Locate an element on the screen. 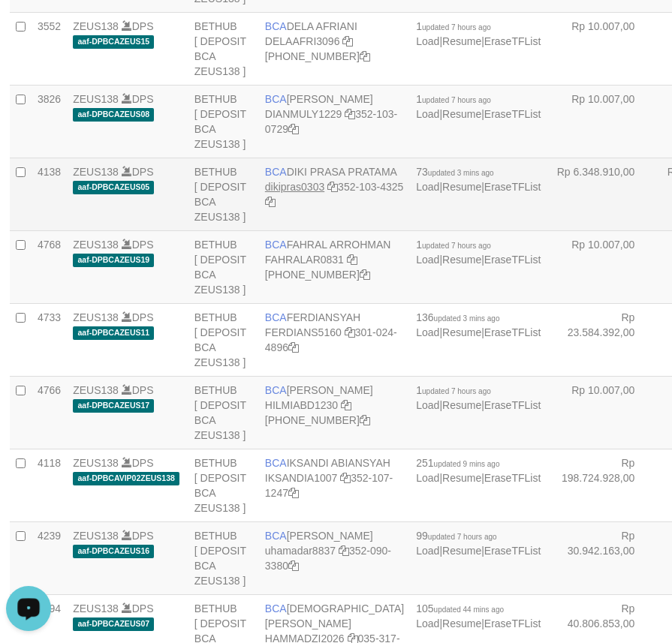 This screenshot has height=643, width=672. span: aaf-DPBCAZEUS15 is located at coordinates (113, 41).